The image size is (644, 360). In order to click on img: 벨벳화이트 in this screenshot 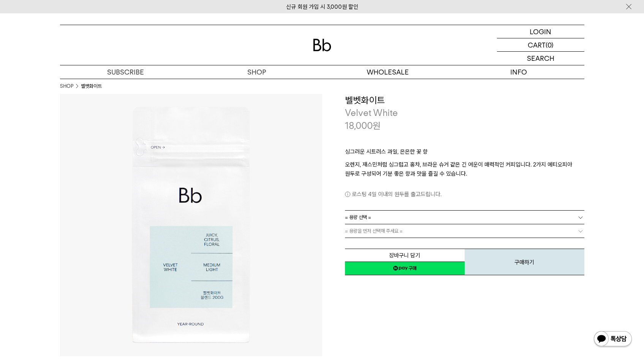, I will do `click(191, 225)`.